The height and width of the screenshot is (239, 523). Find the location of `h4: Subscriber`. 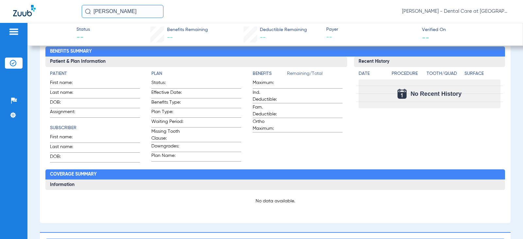

h4: Subscriber is located at coordinates (95, 128).